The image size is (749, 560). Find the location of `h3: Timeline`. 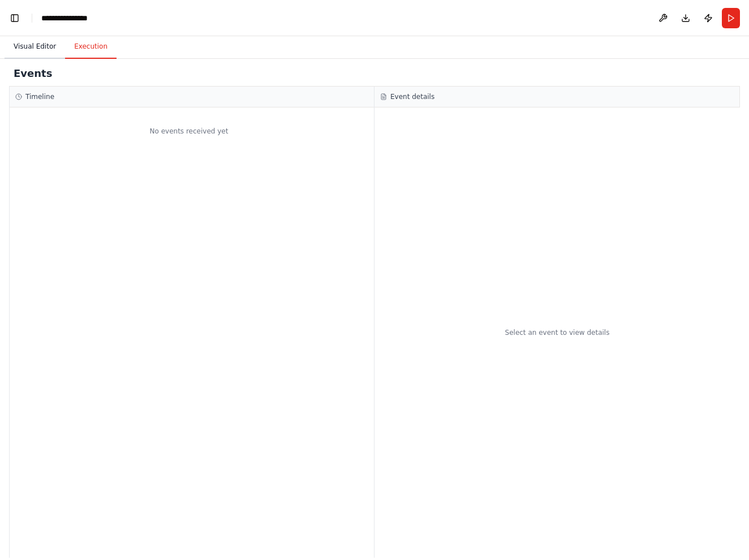

h3: Timeline is located at coordinates (39, 97).